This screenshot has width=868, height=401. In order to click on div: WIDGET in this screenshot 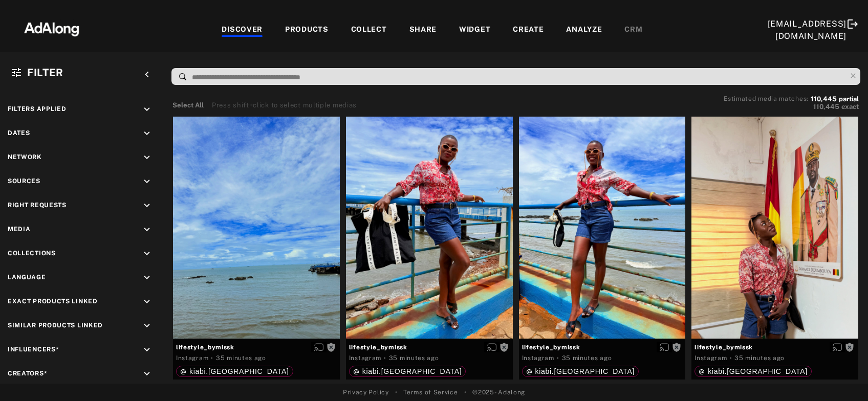, I will do `click(474, 31)`.